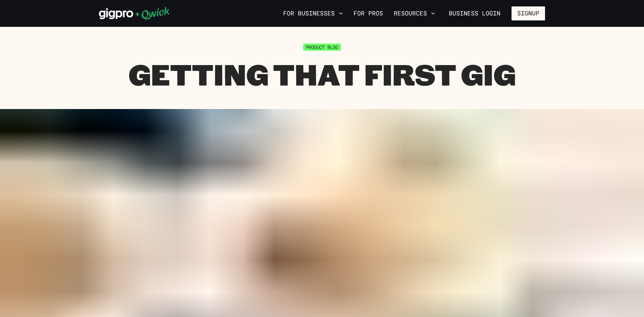  Describe the element at coordinates (475, 13) in the screenshot. I see `a: Business Login` at that location.